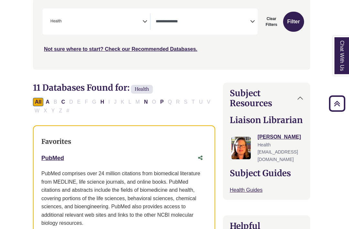  I want to click on img: Jessica Moore, so click(241, 148).